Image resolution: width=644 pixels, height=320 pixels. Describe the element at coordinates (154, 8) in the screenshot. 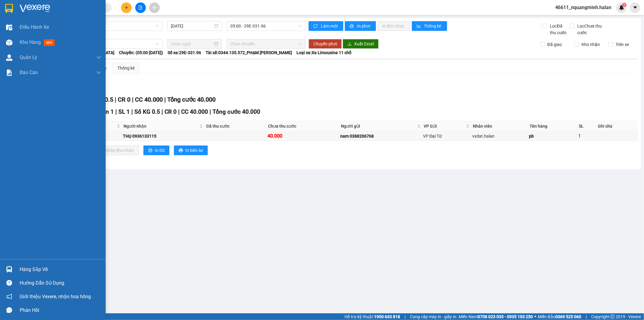

I see `span: aim` at that location.